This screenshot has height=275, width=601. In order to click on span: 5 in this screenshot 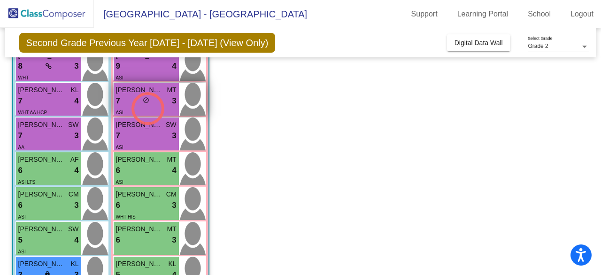, I will do `click(20, 240)`.